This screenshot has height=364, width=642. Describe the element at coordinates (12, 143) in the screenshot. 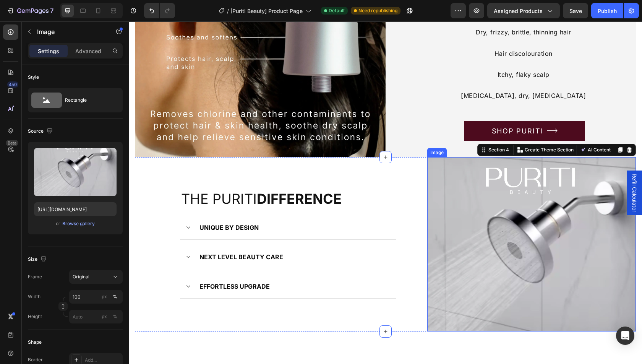

I see `div: Beta` at that location.